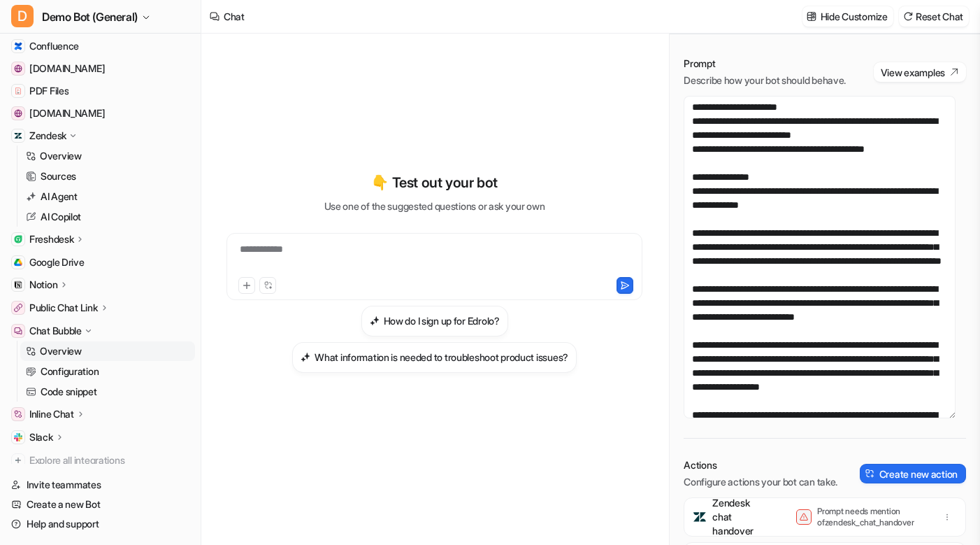 The width and height of the screenshot is (980, 545). What do you see at coordinates (19, 262) in the screenshot?
I see `img: Google Drive` at bounding box center [19, 262].